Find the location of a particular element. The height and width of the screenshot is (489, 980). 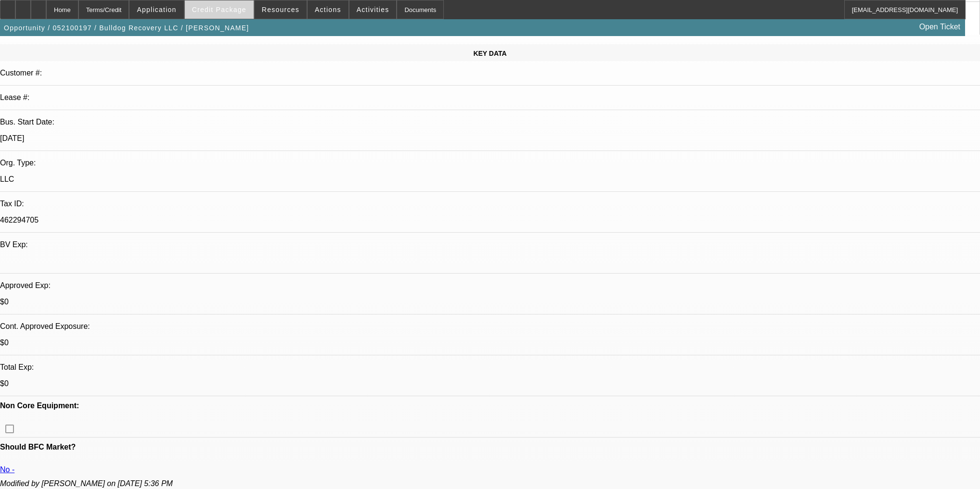

a: Open Ticket is located at coordinates (939, 27).